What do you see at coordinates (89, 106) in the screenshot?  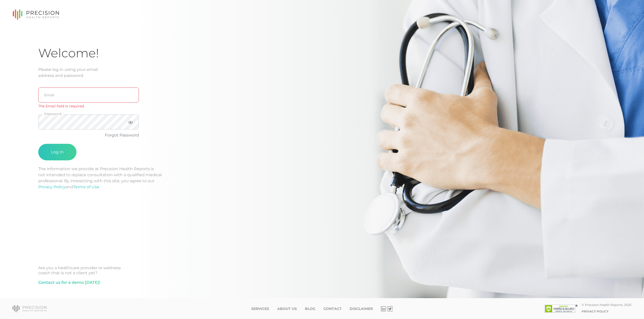 I see `div: The Email field is required.` at bounding box center [89, 106].